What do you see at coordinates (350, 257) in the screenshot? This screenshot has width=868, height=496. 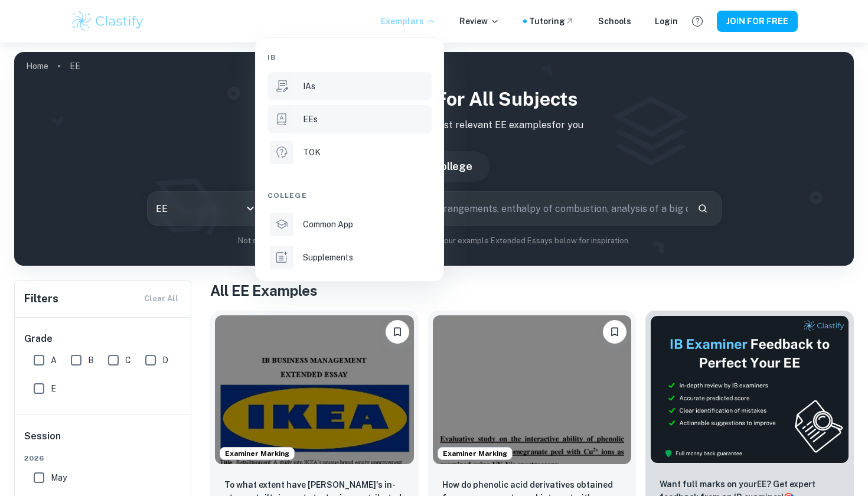 I see `a: Supplements` at bounding box center [350, 257].